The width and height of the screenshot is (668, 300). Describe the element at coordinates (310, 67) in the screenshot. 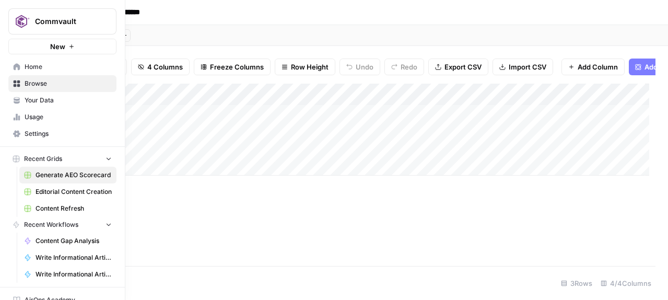

I see `span: Row Height` at that location.